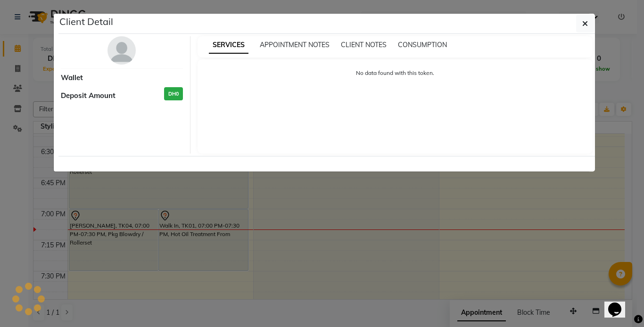  Describe the element at coordinates (88, 96) in the screenshot. I see `span: Deposit Amount` at that location.